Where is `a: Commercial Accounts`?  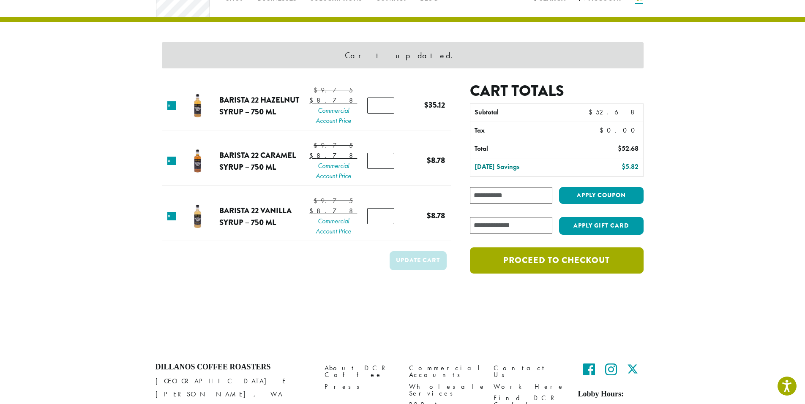 a: Commercial Accounts is located at coordinates (445, 372).